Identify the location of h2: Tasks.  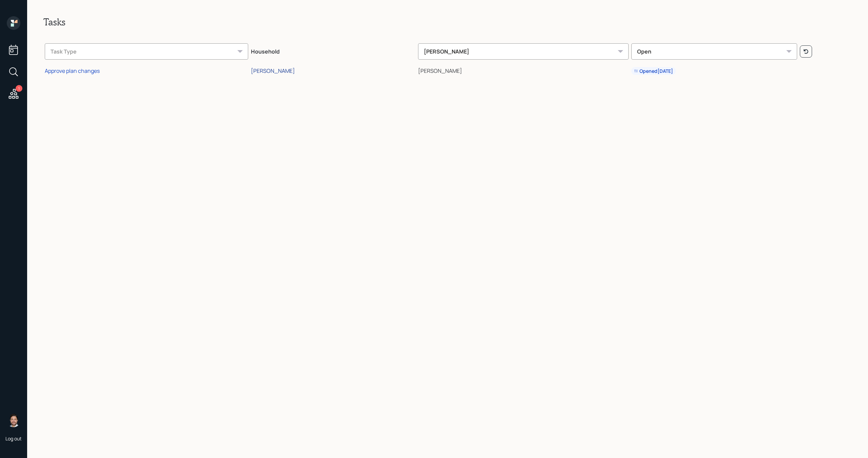
(448, 22).